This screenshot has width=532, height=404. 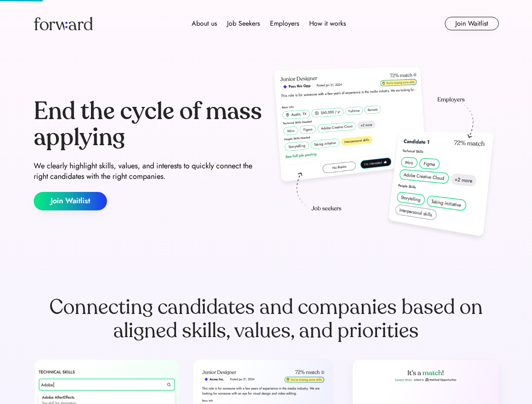 I want to click on div: About us, so click(x=204, y=23).